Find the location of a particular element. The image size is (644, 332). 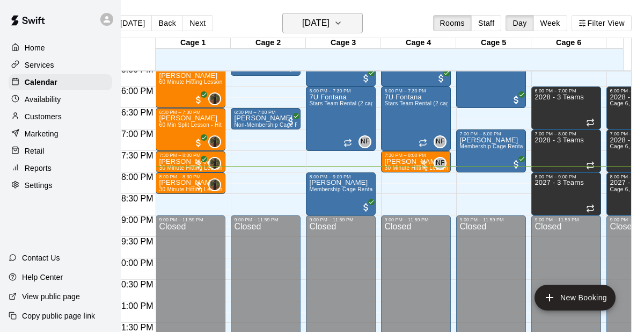

a: Home is located at coordinates (60, 48).